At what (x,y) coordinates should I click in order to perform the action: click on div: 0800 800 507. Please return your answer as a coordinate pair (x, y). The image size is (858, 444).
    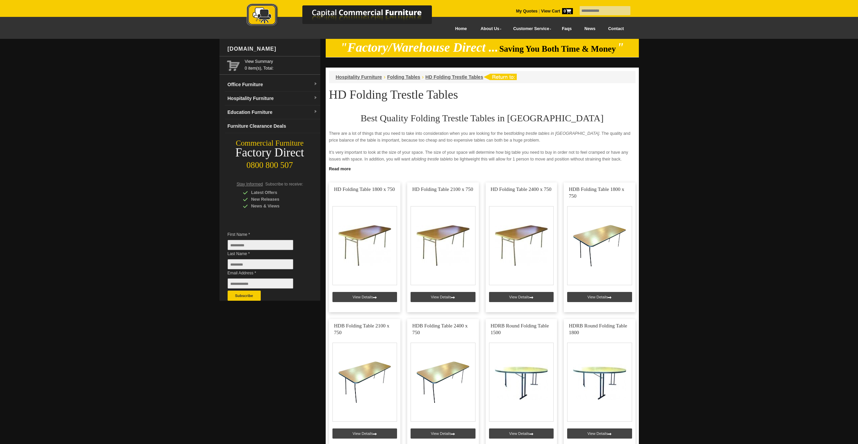
    Looking at the image, I should click on (270, 164).